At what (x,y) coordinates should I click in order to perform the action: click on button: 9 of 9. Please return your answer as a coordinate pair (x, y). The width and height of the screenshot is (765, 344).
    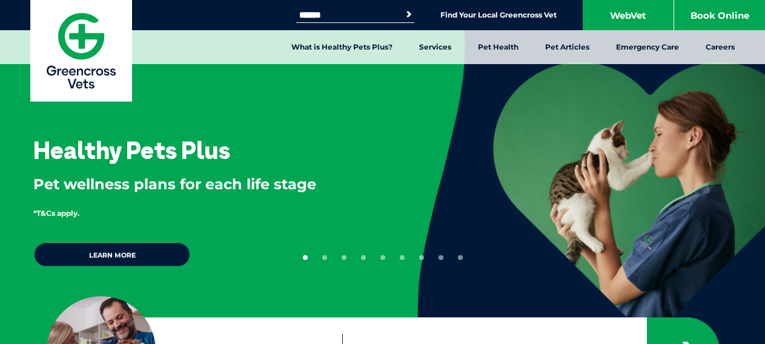
    Looking at the image, I should click on (460, 258).